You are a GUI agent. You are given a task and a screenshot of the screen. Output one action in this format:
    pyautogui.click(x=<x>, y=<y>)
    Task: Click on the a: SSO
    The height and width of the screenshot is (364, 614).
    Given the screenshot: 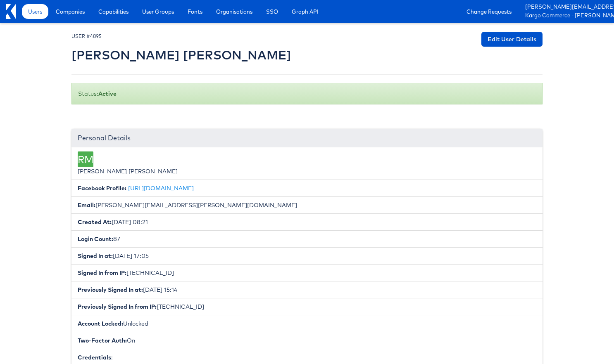 What is the action you would take?
    pyautogui.click(x=272, y=12)
    